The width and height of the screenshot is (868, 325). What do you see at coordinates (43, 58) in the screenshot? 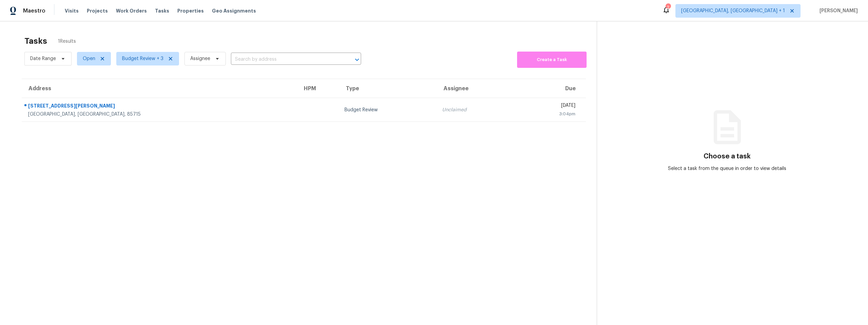
I see `span: Date Range` at bounding box center [43, 58].